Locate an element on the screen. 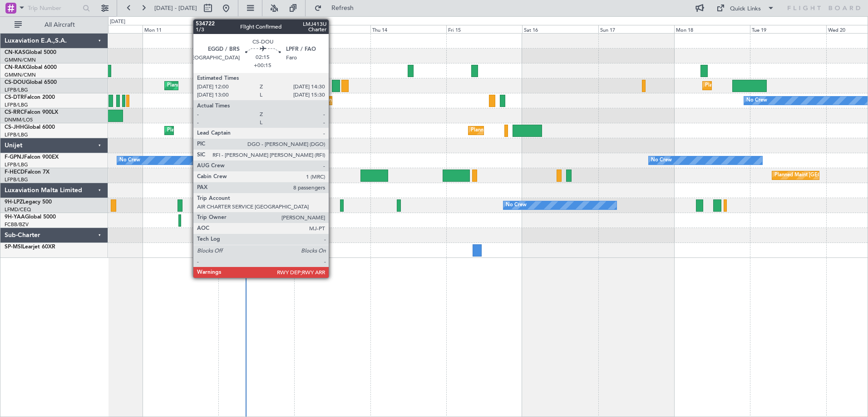 This screenshot has width=868, height=417. span: CN-RAK is located at coordinates (15, 67).